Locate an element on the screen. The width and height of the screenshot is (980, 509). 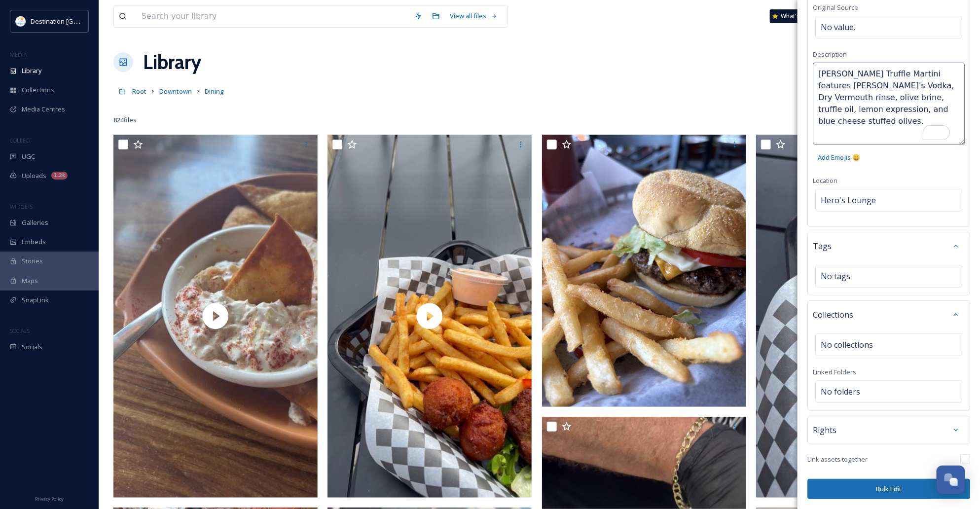
img: ext_1756154735.548933_Social@destinationpanamacity.com-IMG_2814.jpeg is located at coordinates (644, 271).